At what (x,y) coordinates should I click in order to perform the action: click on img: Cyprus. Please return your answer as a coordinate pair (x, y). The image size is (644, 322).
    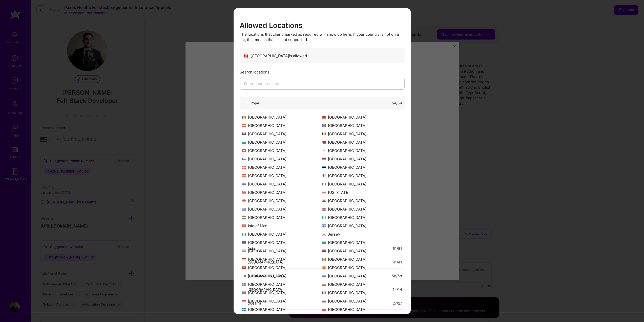
    Looking at the image, I should click on (324, 151).